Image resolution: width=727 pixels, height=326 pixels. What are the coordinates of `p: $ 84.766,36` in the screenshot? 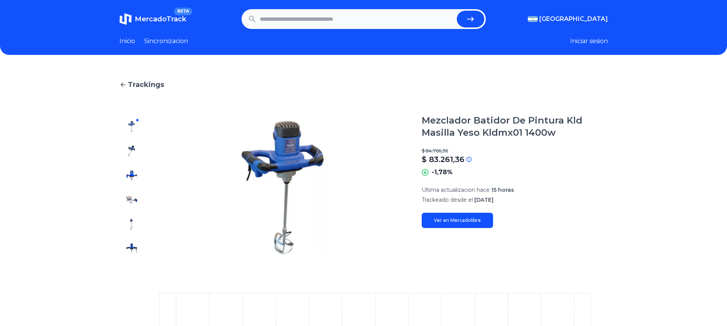 It's located at (515, 151).